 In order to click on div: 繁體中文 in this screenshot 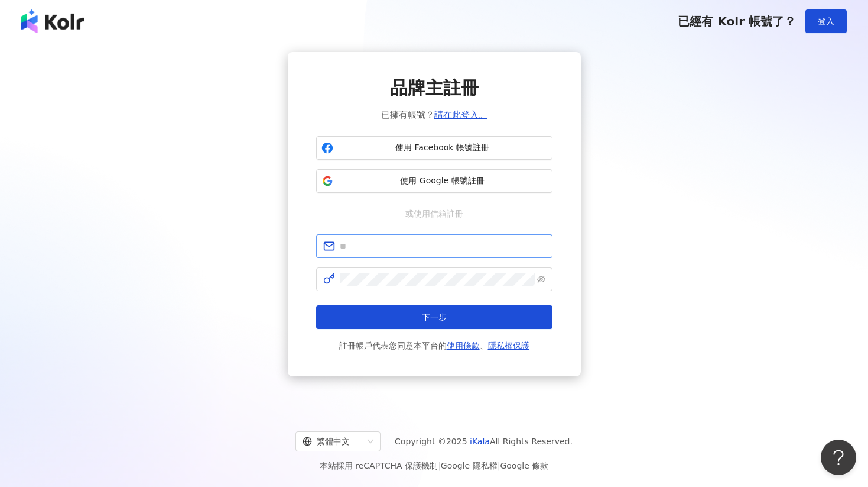, I will do `click(333, 441)`.